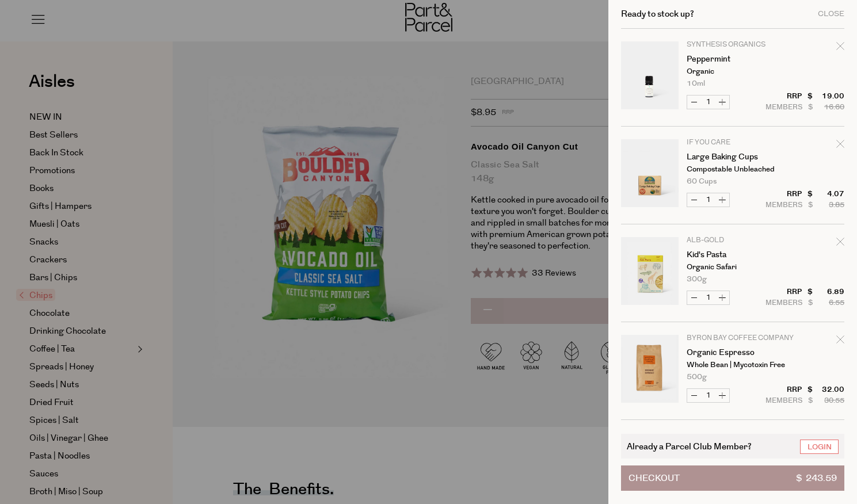  What do you see at coordinates (819, 447) in the screenshot?
I see `a: Login` at bounding box center [819, 447].